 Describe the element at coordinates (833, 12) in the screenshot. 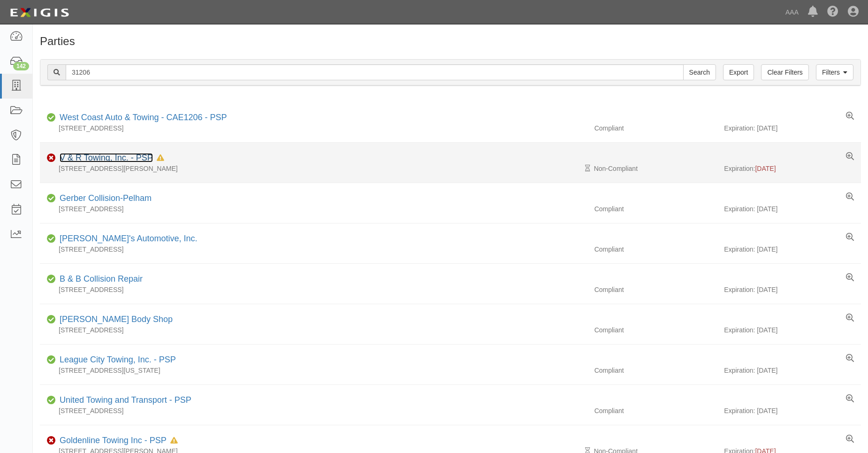

I see `i: Help Center - Complianz` at that location.